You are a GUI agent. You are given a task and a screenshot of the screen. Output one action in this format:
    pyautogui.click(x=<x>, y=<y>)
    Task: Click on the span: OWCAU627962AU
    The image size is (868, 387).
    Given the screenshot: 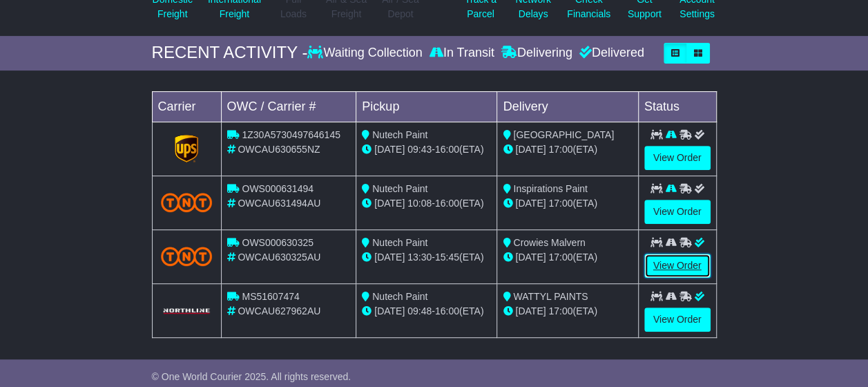 What is the action you would take?
    pyautogui.click(x=279, y=311)
    